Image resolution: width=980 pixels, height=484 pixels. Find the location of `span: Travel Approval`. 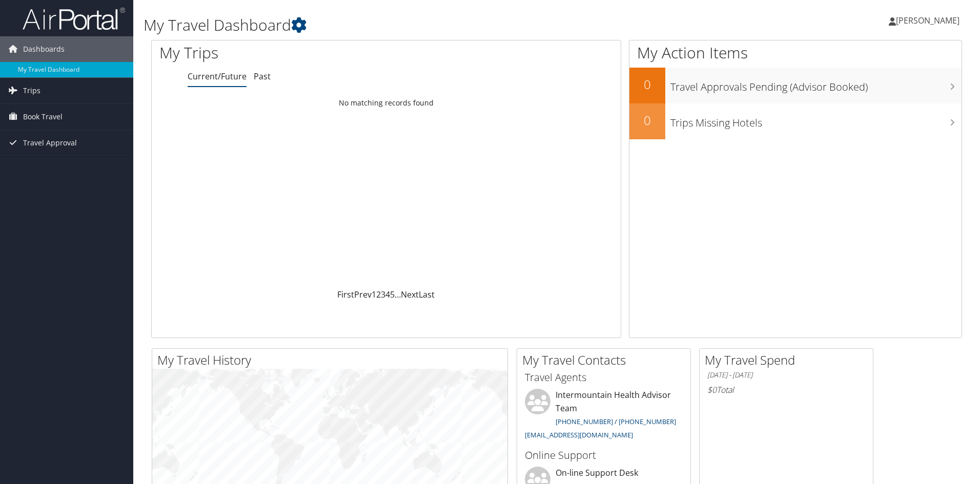

span: Travel Approval is located at coordinates (50, 143).